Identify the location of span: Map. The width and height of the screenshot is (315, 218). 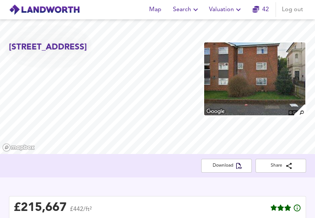
(155, 10).